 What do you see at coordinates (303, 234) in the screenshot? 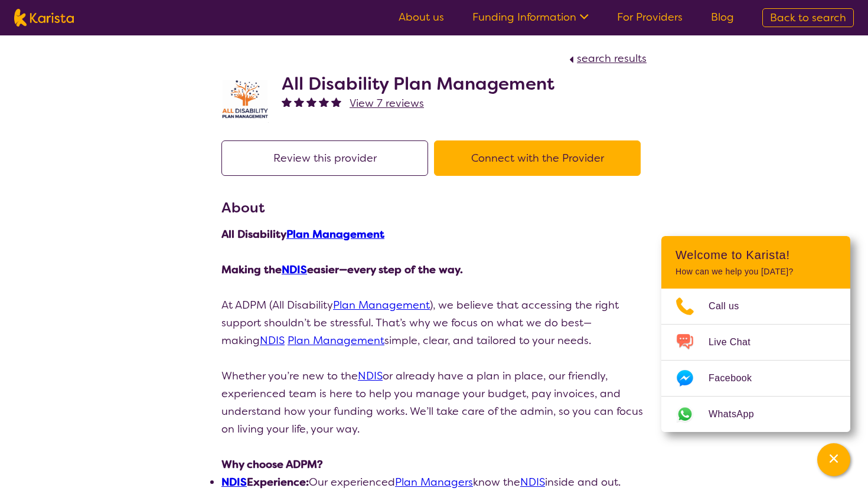
I see `strong: All Disability` at bounding box center [303, 234].